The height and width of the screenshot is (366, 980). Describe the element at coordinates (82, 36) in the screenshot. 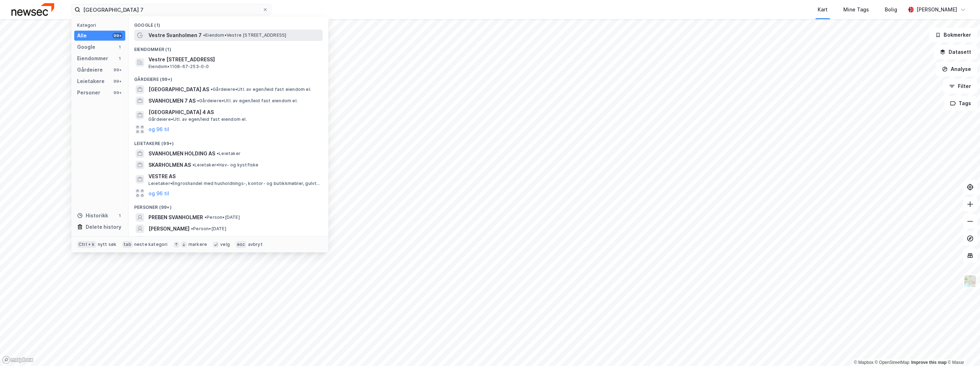

I see `div: Alle` at that location.